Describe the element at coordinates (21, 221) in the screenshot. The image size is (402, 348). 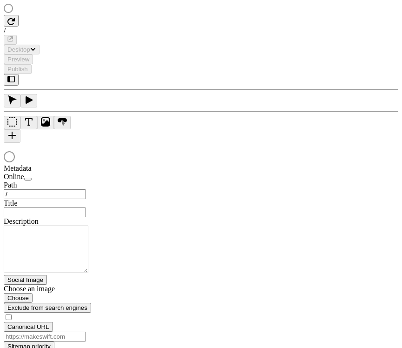
I see `span: Description` at that location.